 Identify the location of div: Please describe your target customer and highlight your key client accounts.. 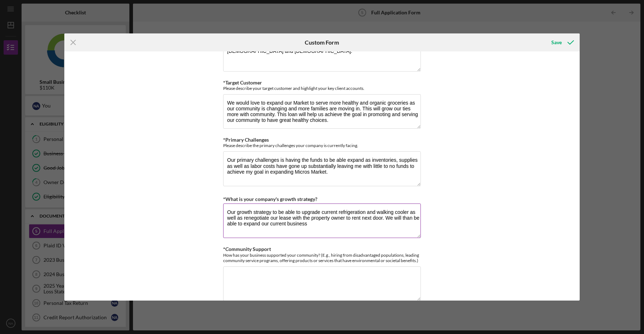
(322, 88).